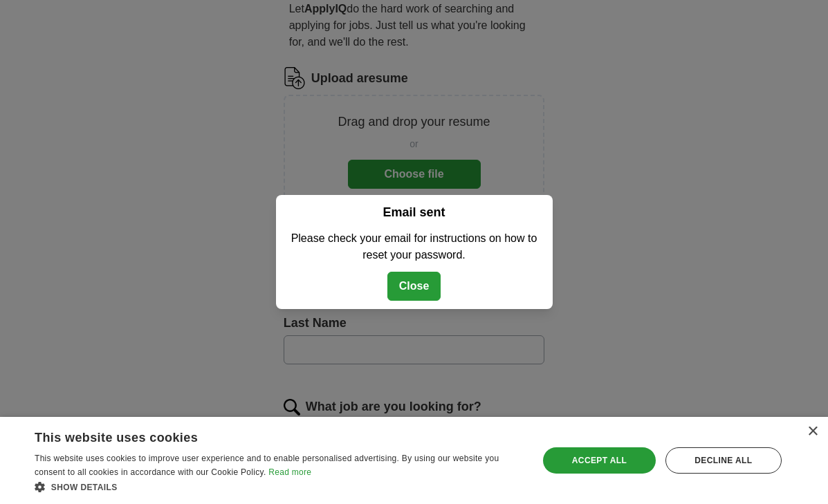 The image size is (828, 504). I want to click on div: This website uses cookies, so click(261, 436).